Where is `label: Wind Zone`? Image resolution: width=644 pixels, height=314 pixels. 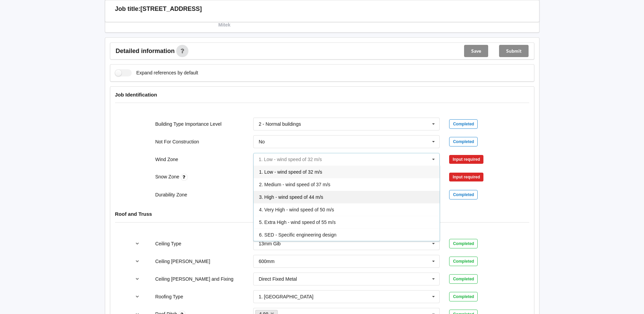 label: Wind Zone is located at coordinates (167, 159).